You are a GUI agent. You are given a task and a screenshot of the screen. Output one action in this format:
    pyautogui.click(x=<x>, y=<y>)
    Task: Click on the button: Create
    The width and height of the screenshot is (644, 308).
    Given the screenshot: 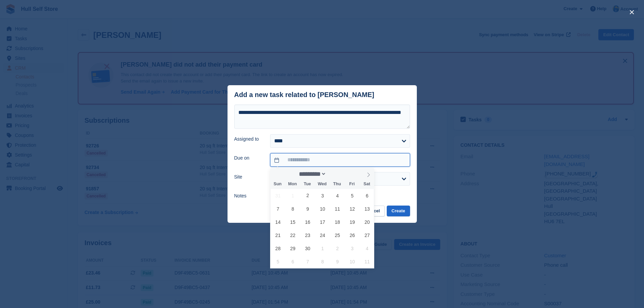 What is the action you would take?
    pyautogui.click(x=398, y=211)
    